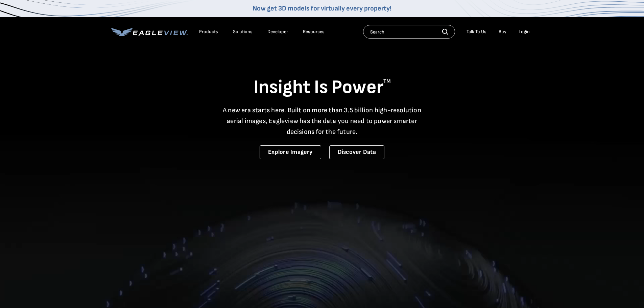  I want to click on input: Search, so click(409, 32).